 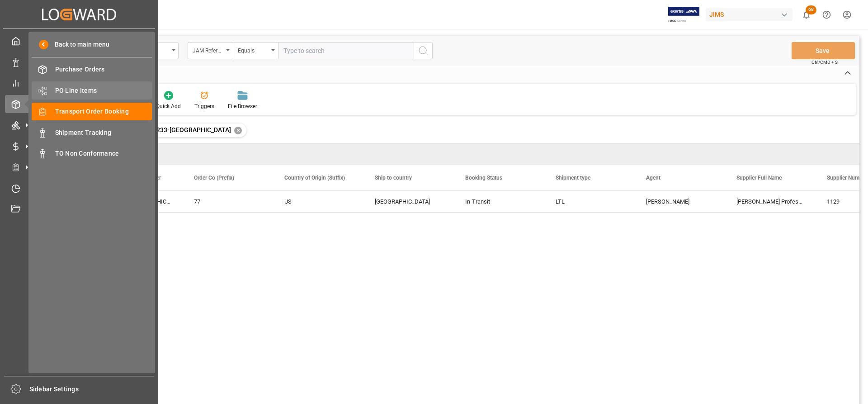 What do you see at coordinates (168, 107) in the screenshot?
I see `div: Quick Add` at bounding box center [168, 107].